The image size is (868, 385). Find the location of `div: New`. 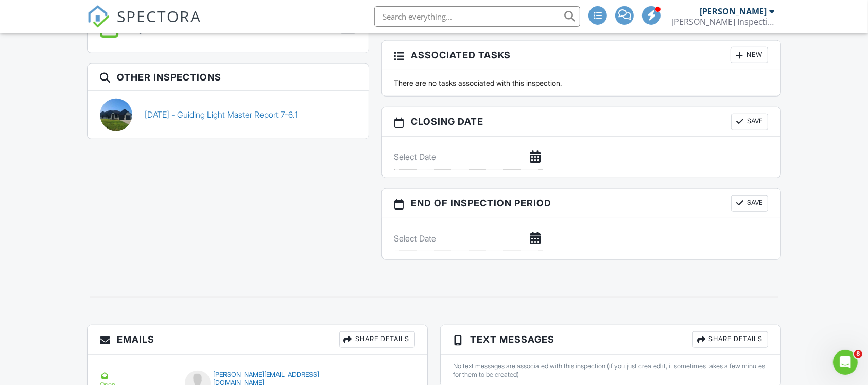

div: New is located at coordinates (750, 55).